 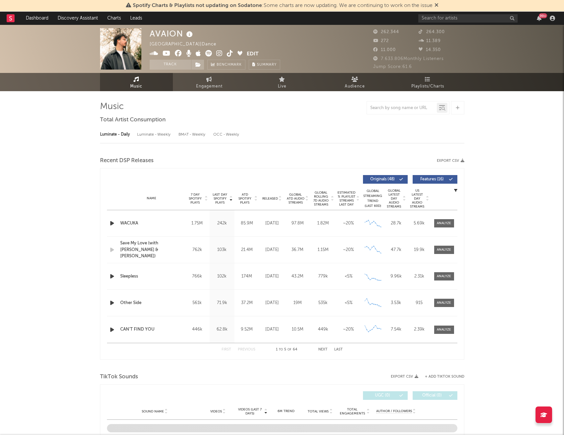 What do you see at coordinates (321, 198) in the screenshot?
I see `span: Global Rolling 7D Audio Streams` at bounding box center [321, 198].